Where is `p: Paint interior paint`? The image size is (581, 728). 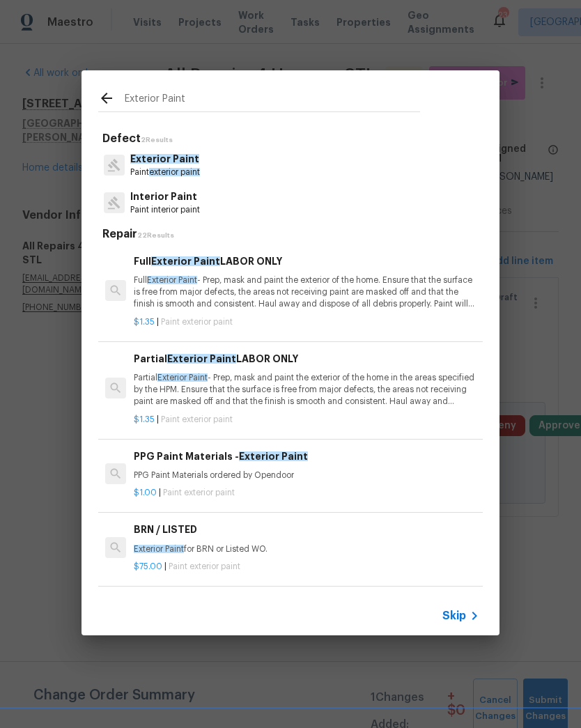
p: Paint interior paint is located at coordinates (165, 209).